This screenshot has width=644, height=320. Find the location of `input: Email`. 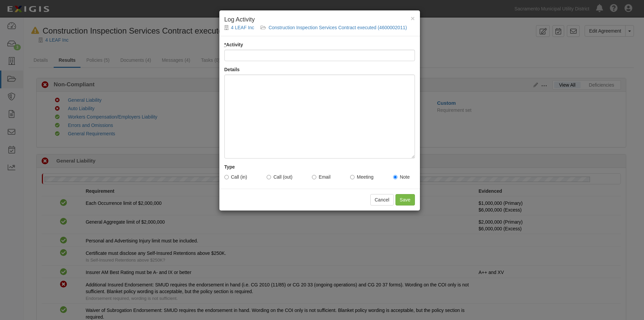

input: Email is located at coordinates (314, 177).